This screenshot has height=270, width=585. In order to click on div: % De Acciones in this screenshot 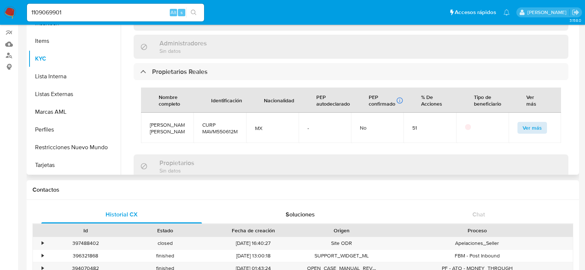, I will do `click(431, 100)`.